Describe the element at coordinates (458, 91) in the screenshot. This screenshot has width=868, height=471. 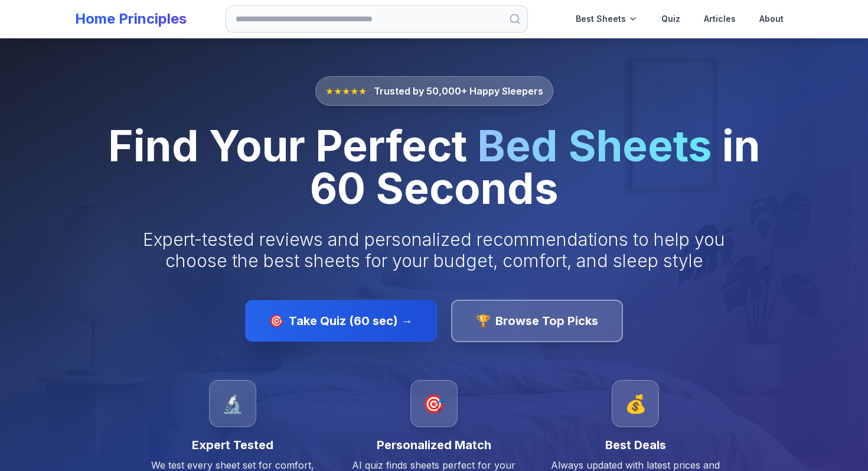
I see `span: Trusted by 50,000+ Happy Sleepers` at that location.